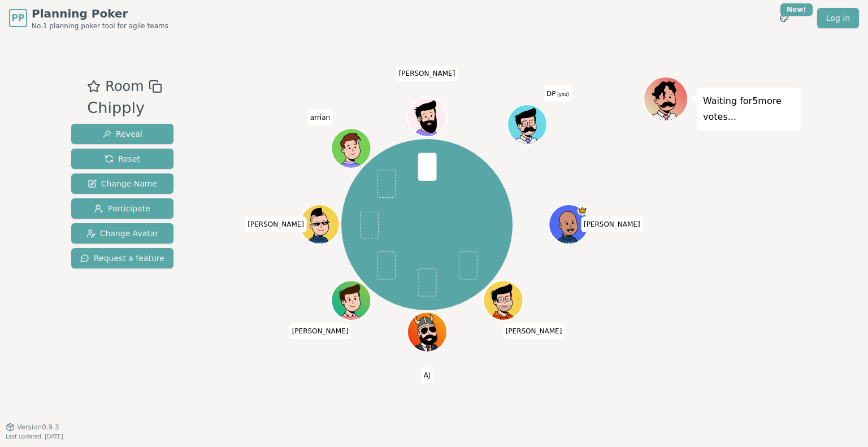 This screenshot has height=447, width=868. I want to click on span: Request a feature, so click(122, 258).